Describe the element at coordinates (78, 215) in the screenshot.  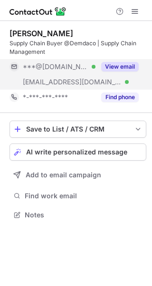
I see `button: Notes` at that location.